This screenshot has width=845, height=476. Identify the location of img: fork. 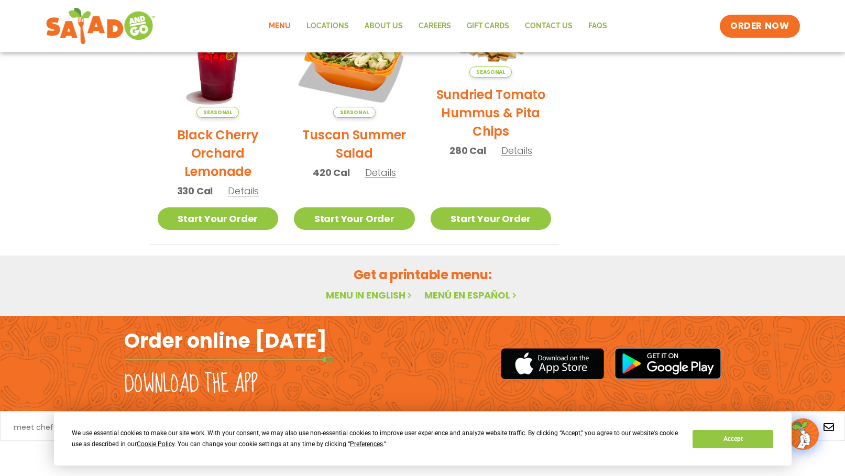
(229, 359).